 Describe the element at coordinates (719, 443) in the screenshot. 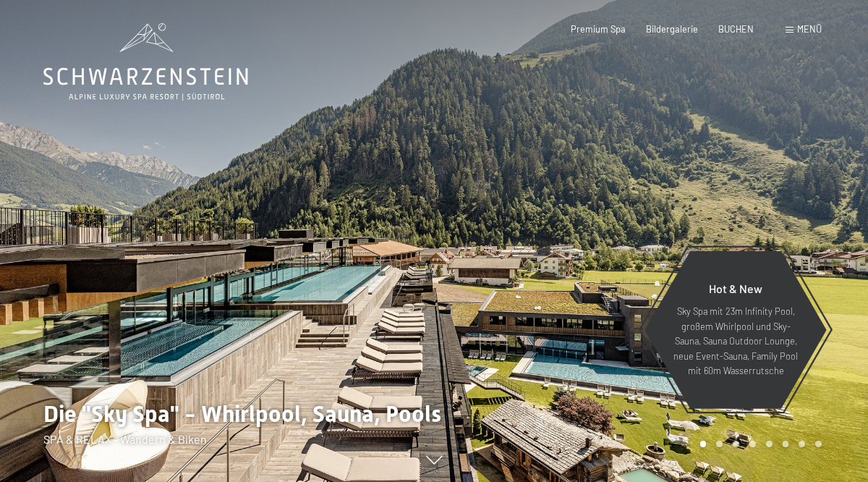

I see `div: Carousel Page 2` at that location.